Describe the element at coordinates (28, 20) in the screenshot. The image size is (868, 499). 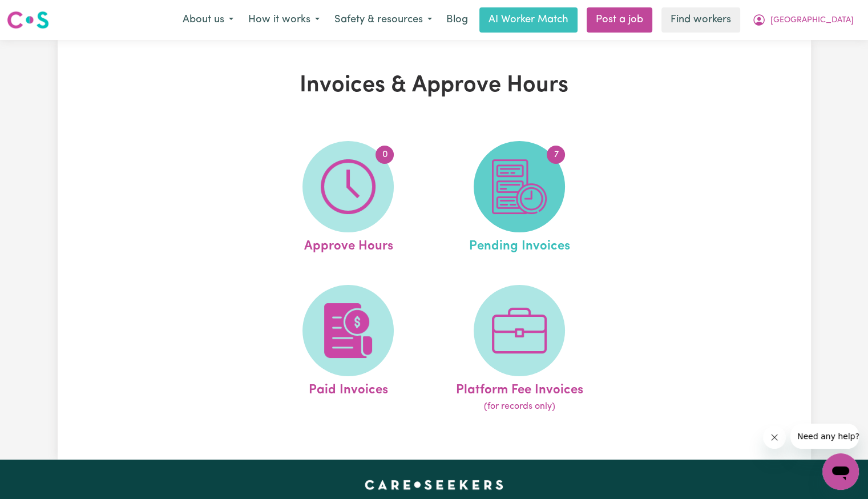
I see `a: Careseekers logo` at that location.